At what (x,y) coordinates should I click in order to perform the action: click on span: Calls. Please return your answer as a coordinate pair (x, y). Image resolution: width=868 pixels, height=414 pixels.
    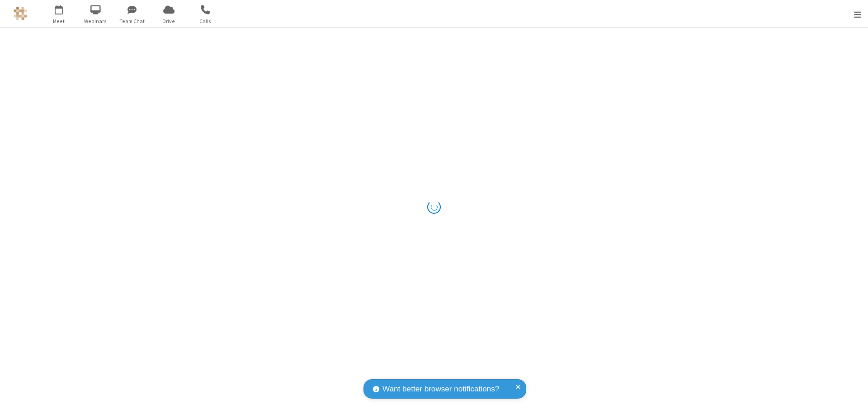
    Looking at the image, I should click on (205, 21).